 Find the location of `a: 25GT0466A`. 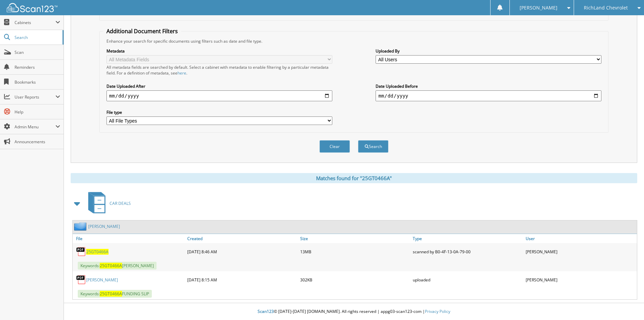

a: 25GT0466A is located at coordinates (97, 252).